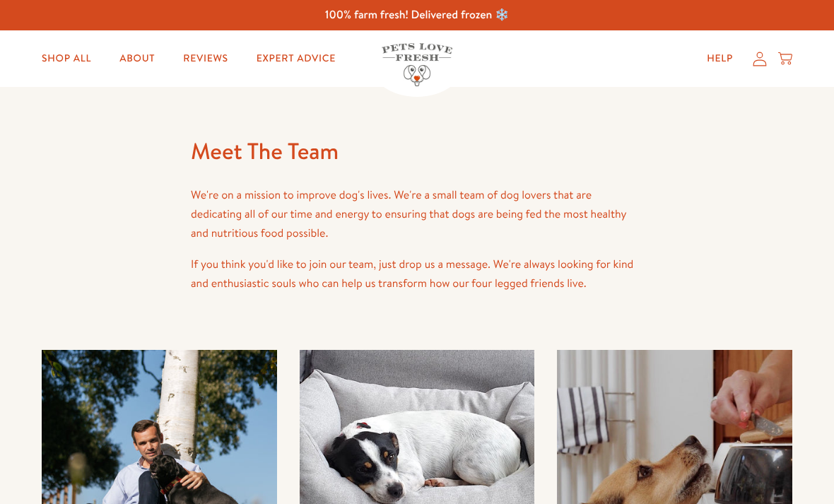 The width and height of the screenshot is (834, 504). I want to click on img: Pets Love Fresh, so click(417, 64).